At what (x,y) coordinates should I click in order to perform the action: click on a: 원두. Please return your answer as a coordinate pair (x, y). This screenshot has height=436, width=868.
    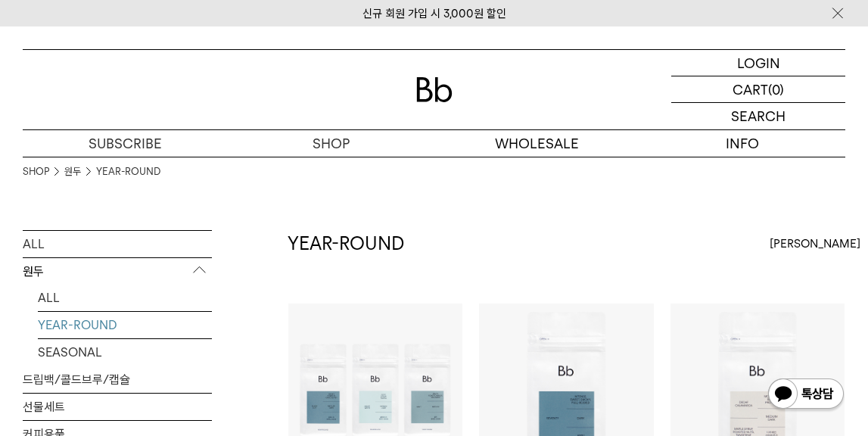
    Looking at the image, I should click on (72, 172).